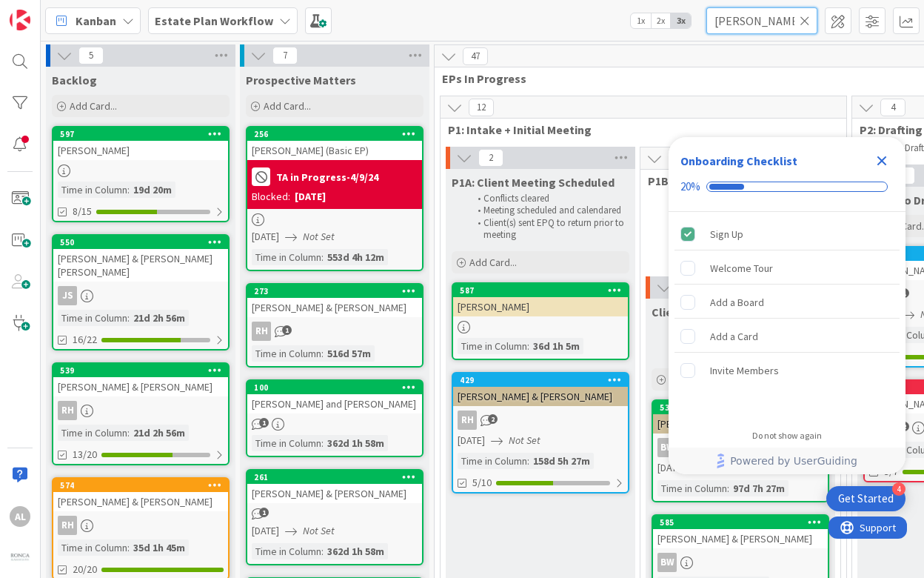 The image size is (924, 578). Describe the element at coordinates (143, 485) in the screenshot. I see `div: 574` at that location.